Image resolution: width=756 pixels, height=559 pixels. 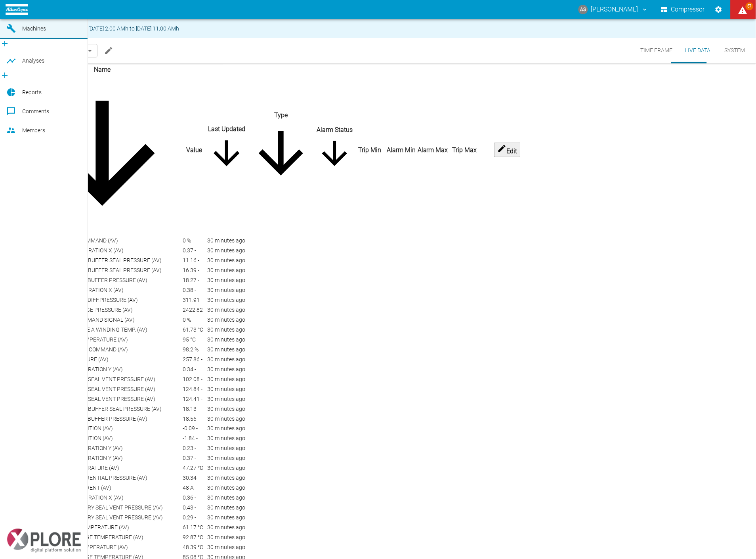 What do you see at coordinates (657, 50) in the screenshot?
I see `button: Time Frame` at bounding box center [657, 50].